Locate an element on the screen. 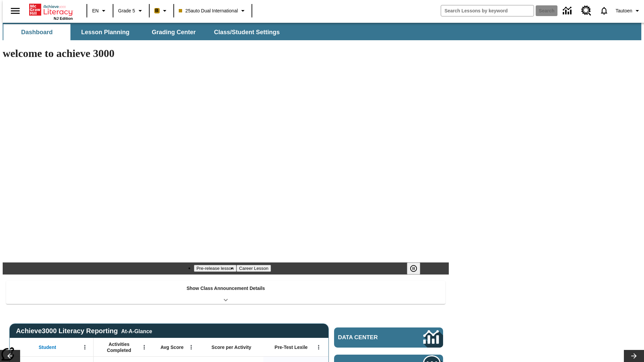  a: Resource Center, Will open in new tab is located at coordinates (586, 11).